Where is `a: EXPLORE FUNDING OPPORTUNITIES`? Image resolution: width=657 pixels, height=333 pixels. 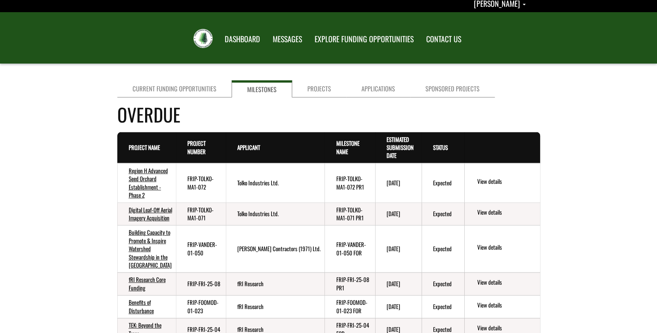
a: EXPLORE FUNDING OPPORTUNITIES is located at coordinates (364, 39).